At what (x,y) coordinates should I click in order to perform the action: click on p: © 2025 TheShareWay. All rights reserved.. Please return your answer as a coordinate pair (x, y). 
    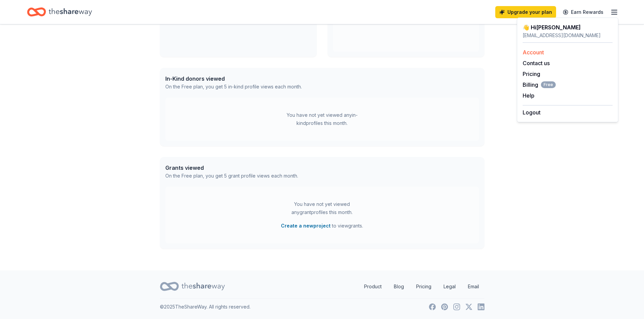
    Looking at the image, I should click on (205, 307).